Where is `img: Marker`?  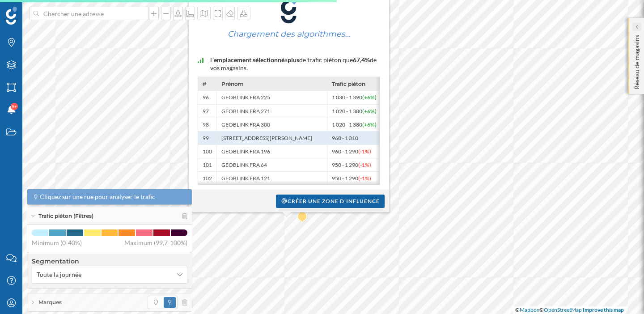
img: Marker is located at coordinates (302, 218).